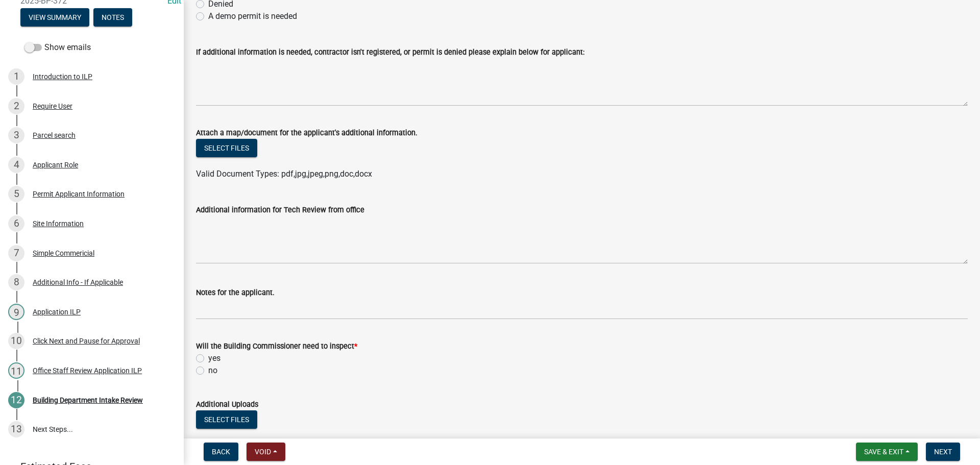  I want to click on div: 5, so click(16, 194).